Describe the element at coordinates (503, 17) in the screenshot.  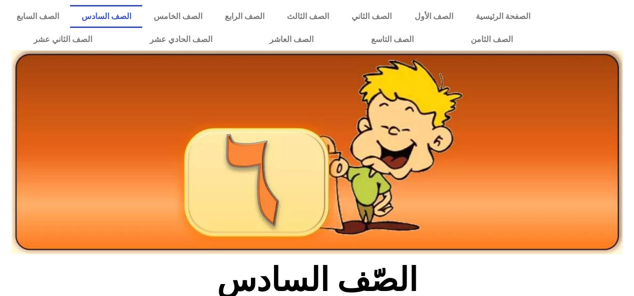
I see `a: الصفحة الرئيسية` at that location.